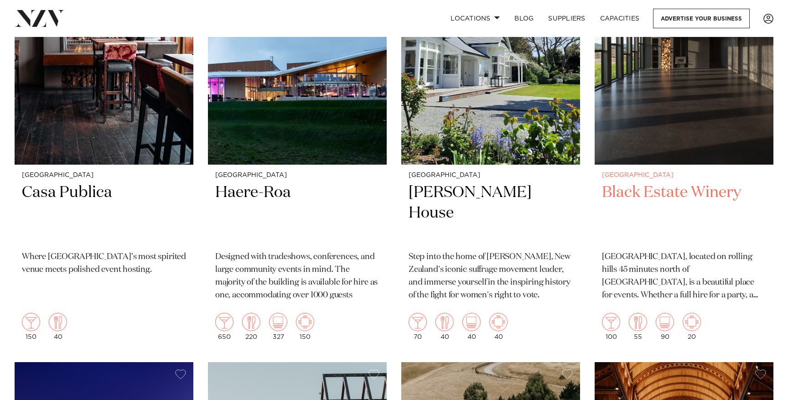 The width and height of the screenshot is (788, 400). What do you see at coordinates (684, 213) in the screenshot?
I see `h2: Black Estate Winery` at bounding box center [684, 213].